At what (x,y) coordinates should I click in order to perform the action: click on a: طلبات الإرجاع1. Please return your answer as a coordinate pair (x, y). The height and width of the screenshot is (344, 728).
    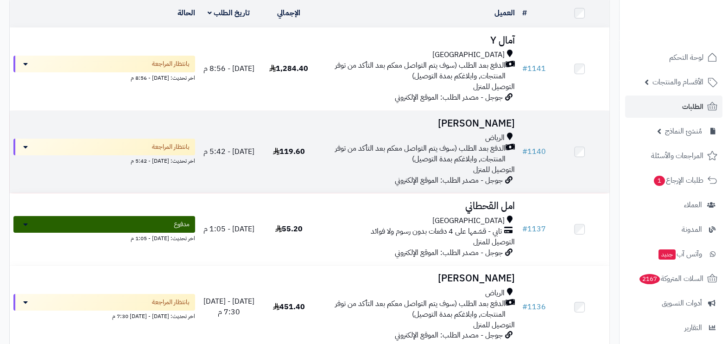
    Looking at the image, I should click on (674, 180).